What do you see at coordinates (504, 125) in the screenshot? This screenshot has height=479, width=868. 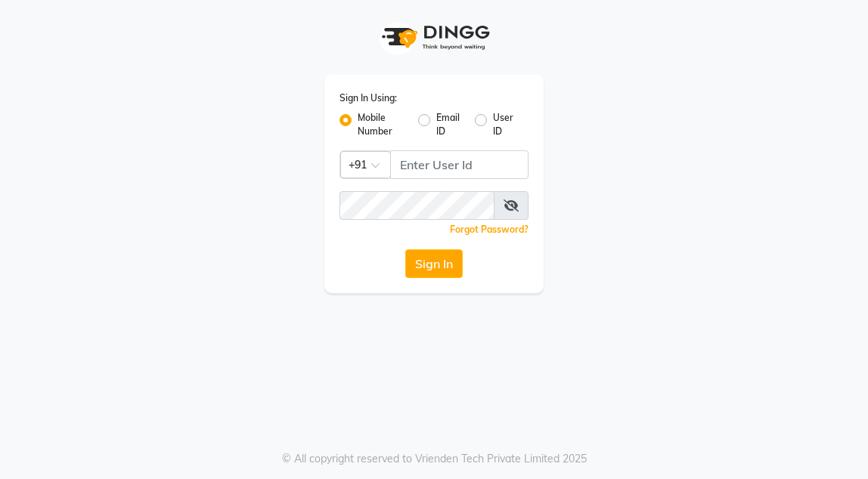 I see `label: User ID` at bounding box center [504, 125].